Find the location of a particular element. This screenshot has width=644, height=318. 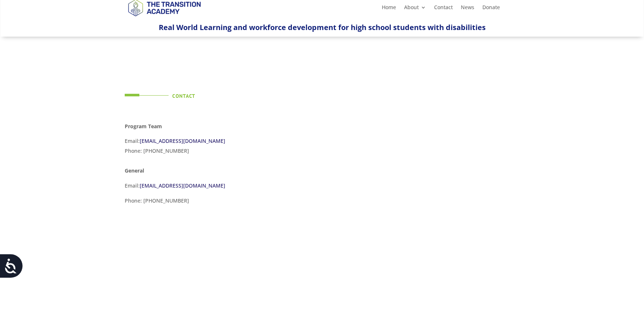

strong: Program Team is located at coordinates (144, 126).